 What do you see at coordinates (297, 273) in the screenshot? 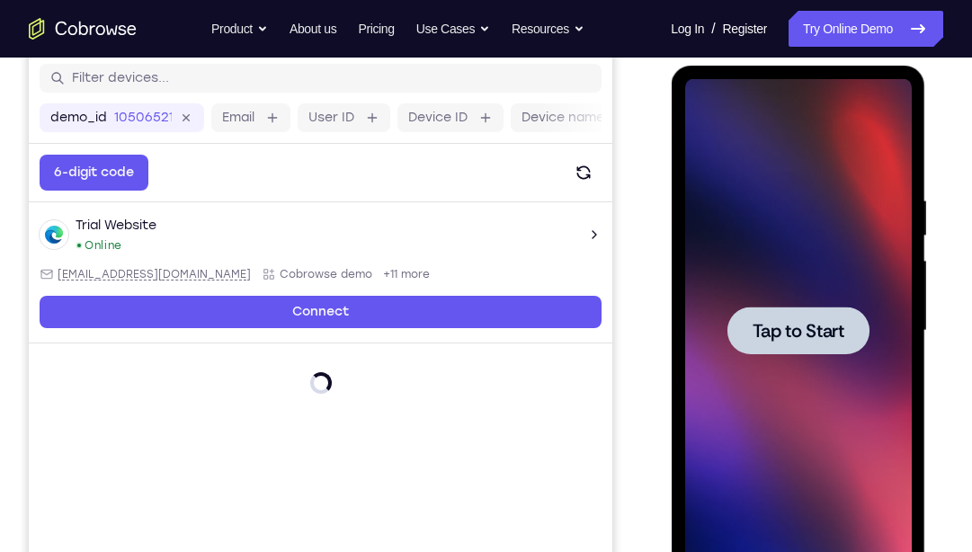
I see `span: Cobrowse demo` at bounding box center [297, 273].